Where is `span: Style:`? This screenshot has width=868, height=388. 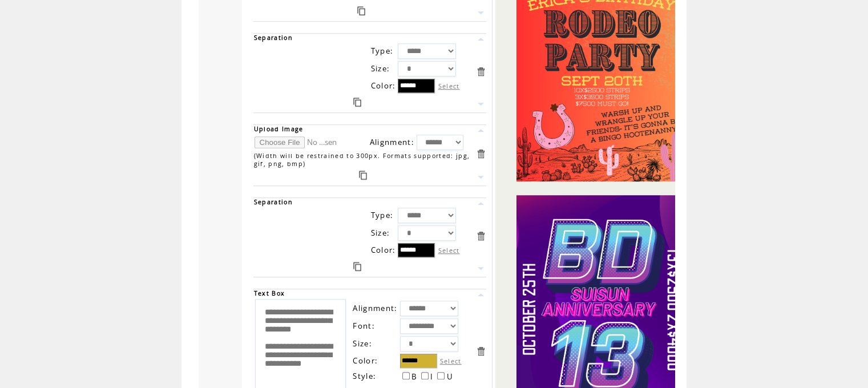 span: Style: is located at coordinates (364, 376).